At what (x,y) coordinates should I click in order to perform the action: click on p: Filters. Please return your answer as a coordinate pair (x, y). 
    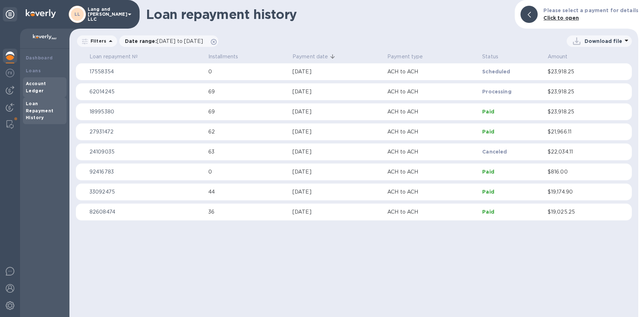
    Looking at the image, I should click on (97, 41).